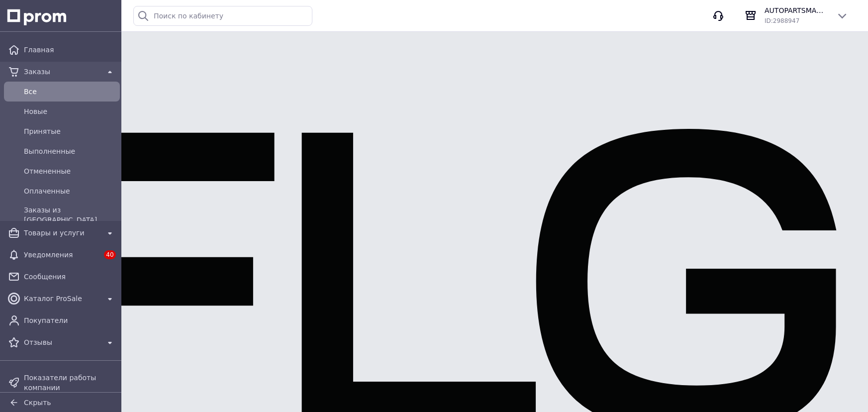  I want to click on span: Принятые, so click(70, 131).